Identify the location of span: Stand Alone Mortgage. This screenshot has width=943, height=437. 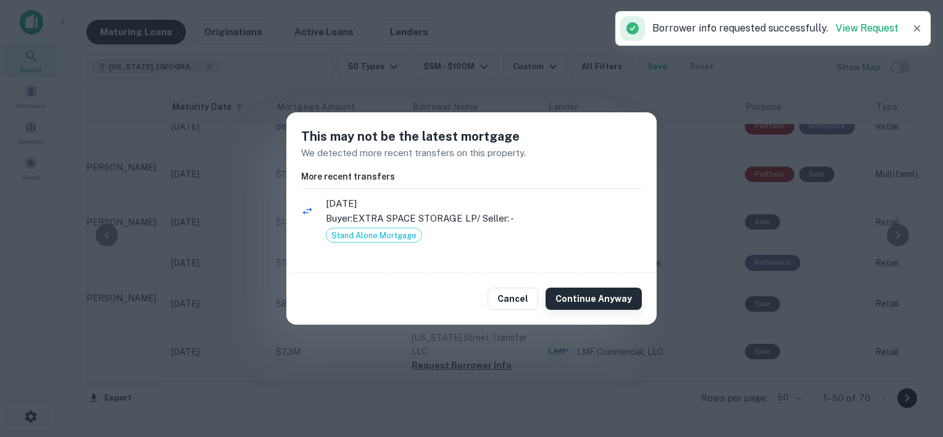
(374, 236).